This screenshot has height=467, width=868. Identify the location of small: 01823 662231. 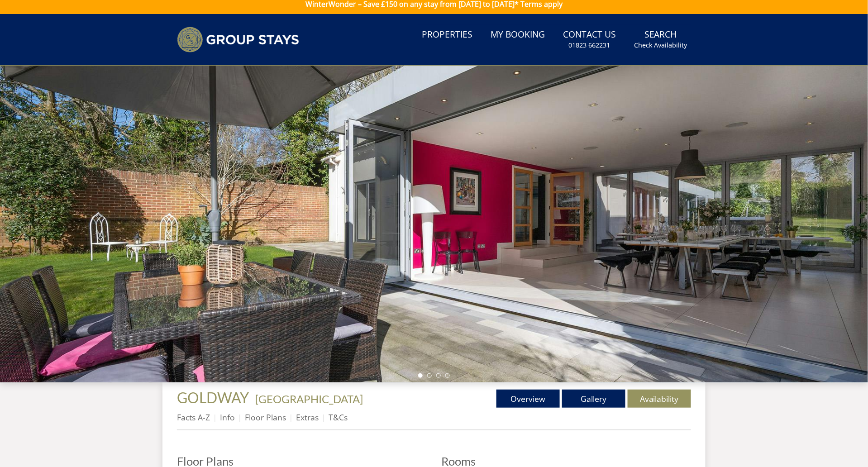
(590, 45).